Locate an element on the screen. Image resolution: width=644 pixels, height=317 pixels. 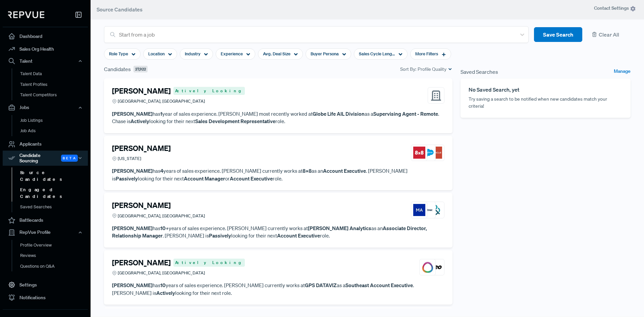
a: Job Ads is located at coordinates (54, 131).